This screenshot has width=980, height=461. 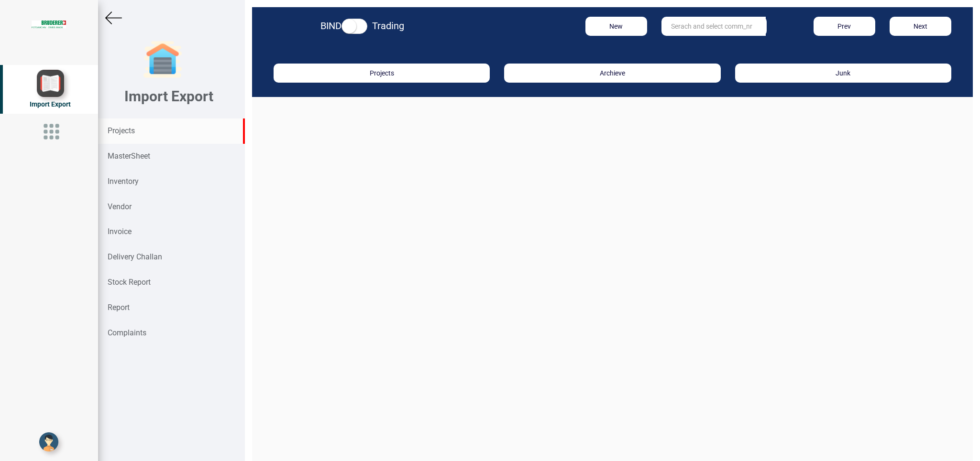 What do you see at coordinates (118, 307) in the screenshot?
I see `strong: Report` at bounding box center [118, 307].